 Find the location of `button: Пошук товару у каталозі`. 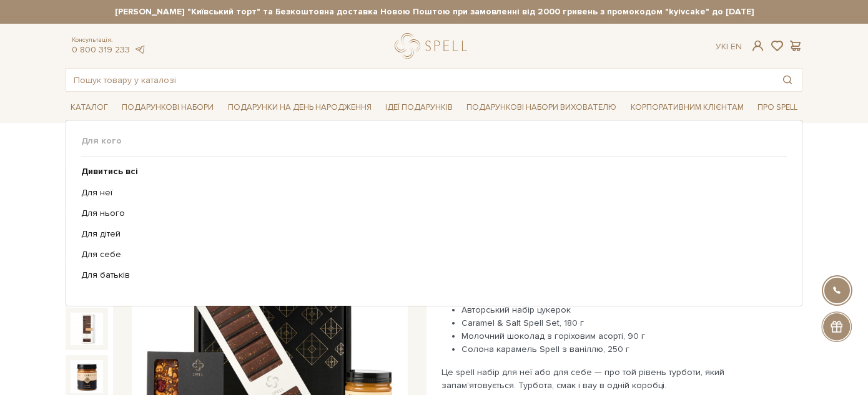

button: Пошук товару у каталозі is located at coordinates (787, 80).